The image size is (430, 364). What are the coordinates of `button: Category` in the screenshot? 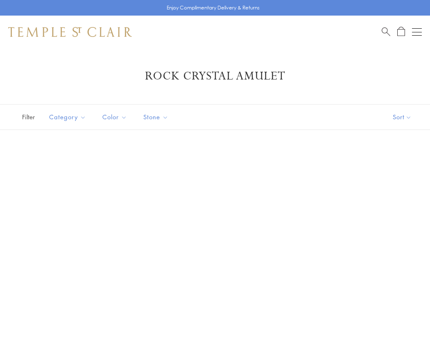 It's located at (68, 117).